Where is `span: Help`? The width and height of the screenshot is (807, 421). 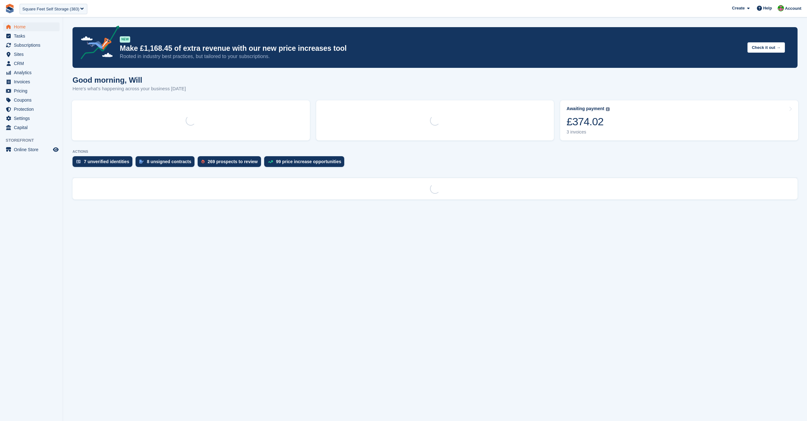 span: Help is located at coordinates (768, 8).